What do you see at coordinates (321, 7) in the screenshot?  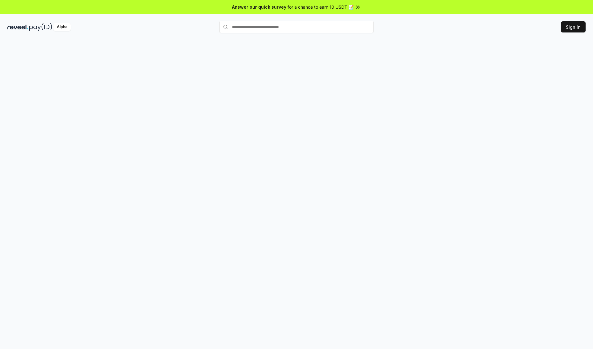 I see `span: for a chance to earn 10 USDT 📝` at bounding box center [321, 7].